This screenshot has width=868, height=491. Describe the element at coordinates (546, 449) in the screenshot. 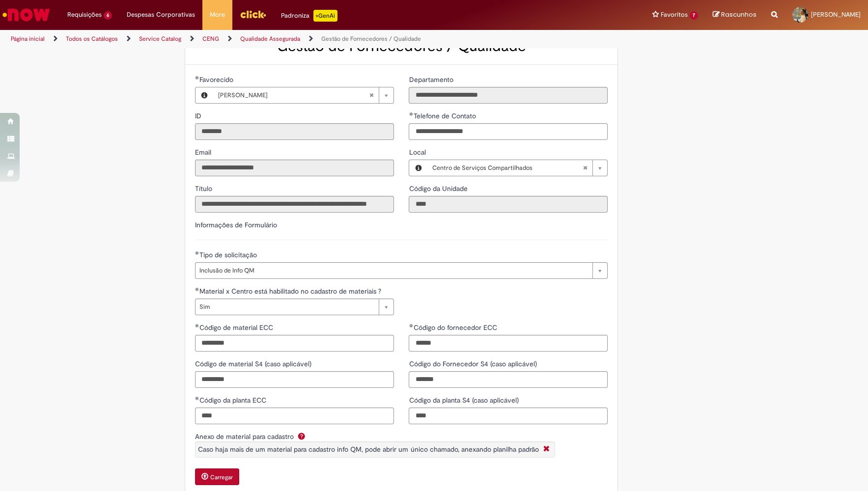

I see `i: Fechar Aviso Por question_anexo_de_material_para_cadastro` at that location.